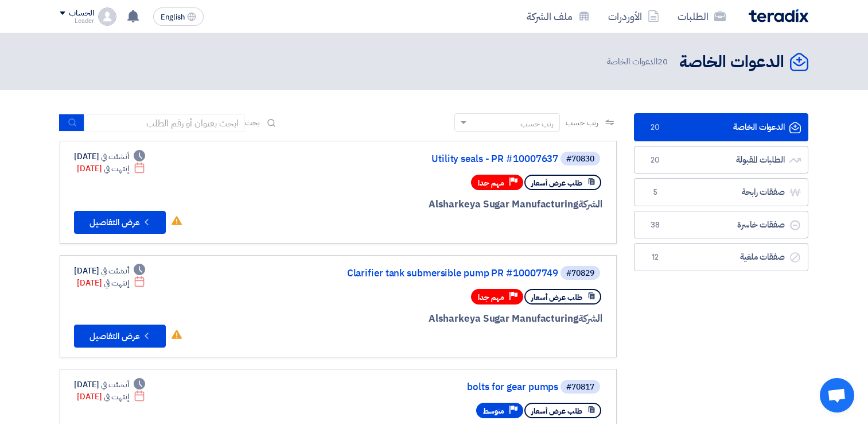 This screenshot has height=424, width=868. Describe the element at coordinates (731, 62) in the screenshot. I see `h2: الدعوات الخاصة` at that location.